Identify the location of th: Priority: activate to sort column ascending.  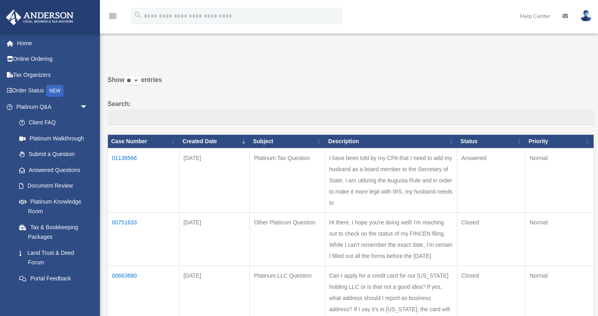
(560, 141).